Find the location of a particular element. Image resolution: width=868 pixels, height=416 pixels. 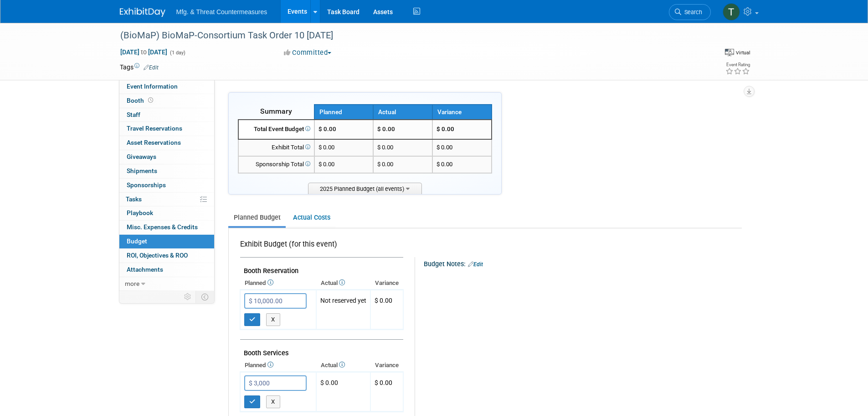

a: Booth is located at coordinates (167, 100).